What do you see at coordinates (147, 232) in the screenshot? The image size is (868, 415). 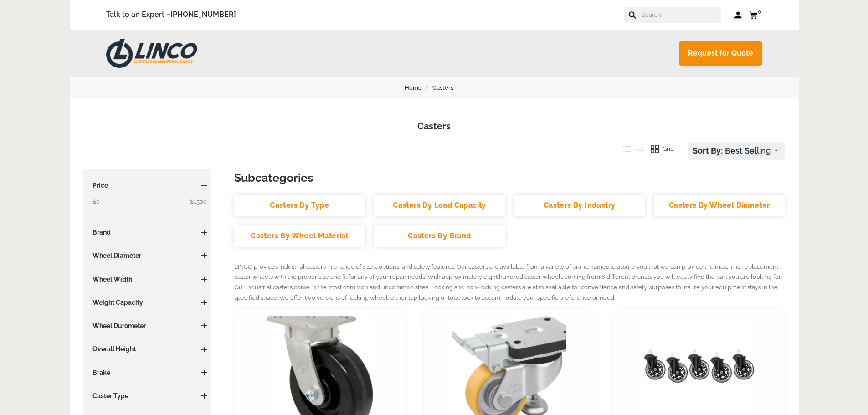 I see `h3: Brand` at bounding box center [147, 232].